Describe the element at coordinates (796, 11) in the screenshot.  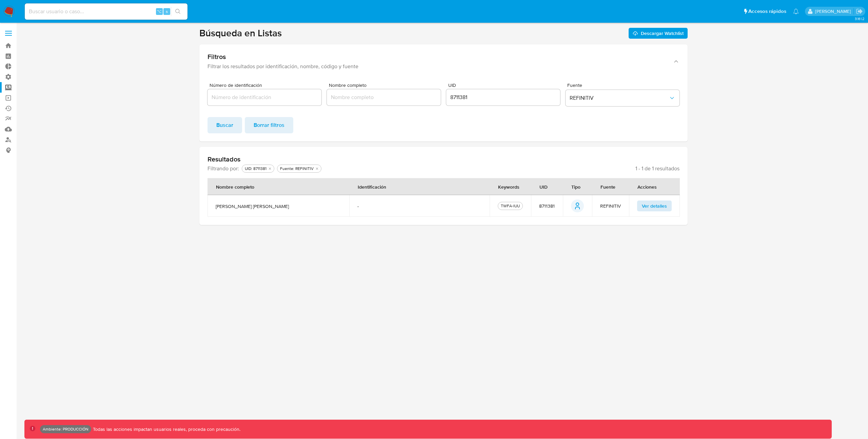
I see `a: Notificaciones` at that location.